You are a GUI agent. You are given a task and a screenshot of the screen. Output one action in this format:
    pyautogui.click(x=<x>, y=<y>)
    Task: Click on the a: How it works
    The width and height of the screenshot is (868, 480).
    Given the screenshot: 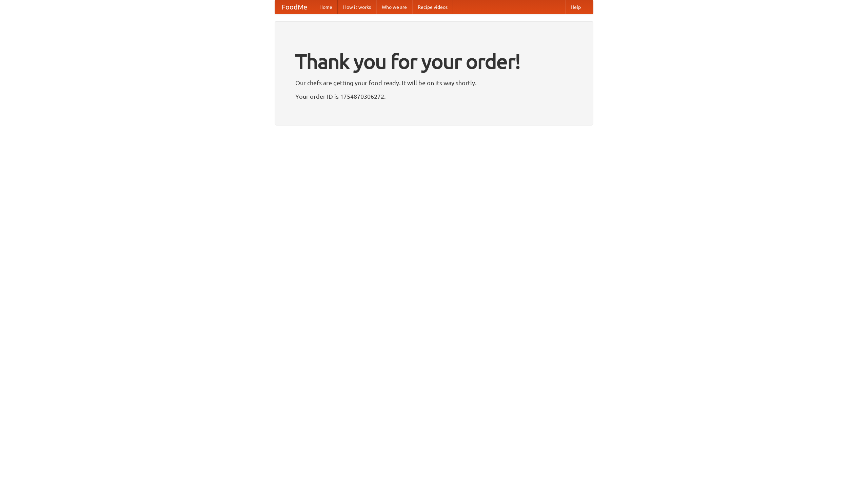 What is the action you would take?
    pyautogui.click(x=357, y=7)
    